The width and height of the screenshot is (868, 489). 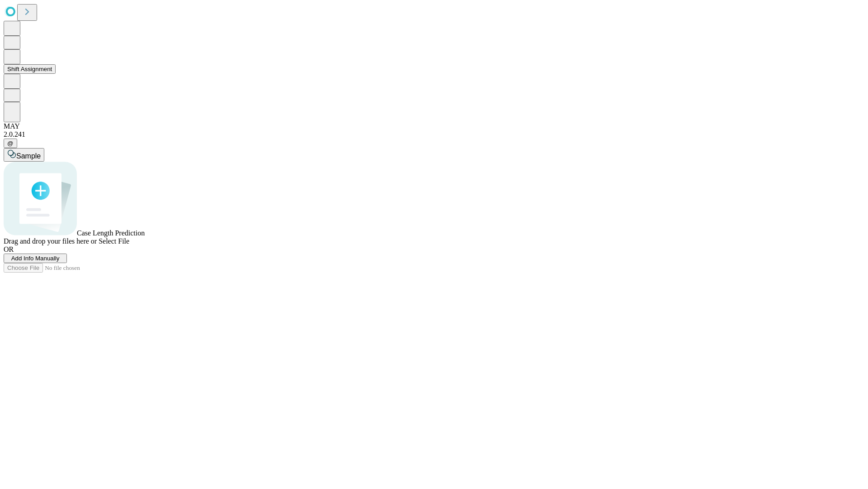 What do you see at coordinates (50, 240) in the screenshot?
I see `span: Drag and drop your files here or` at bounding box center [50, 240].